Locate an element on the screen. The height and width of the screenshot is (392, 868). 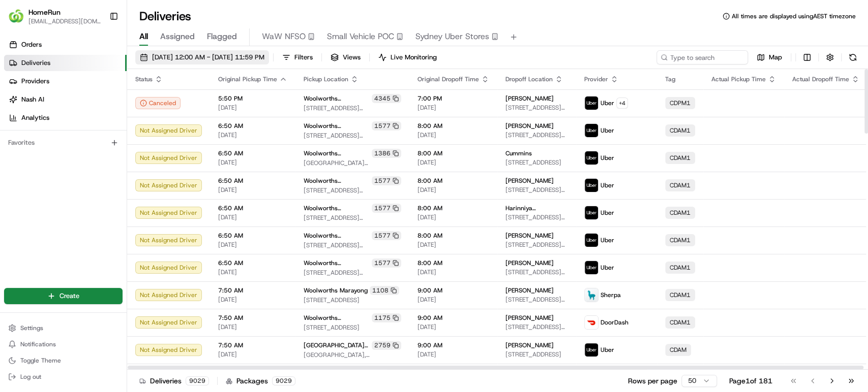
span: Notifications is located at coordinates (38, 344).